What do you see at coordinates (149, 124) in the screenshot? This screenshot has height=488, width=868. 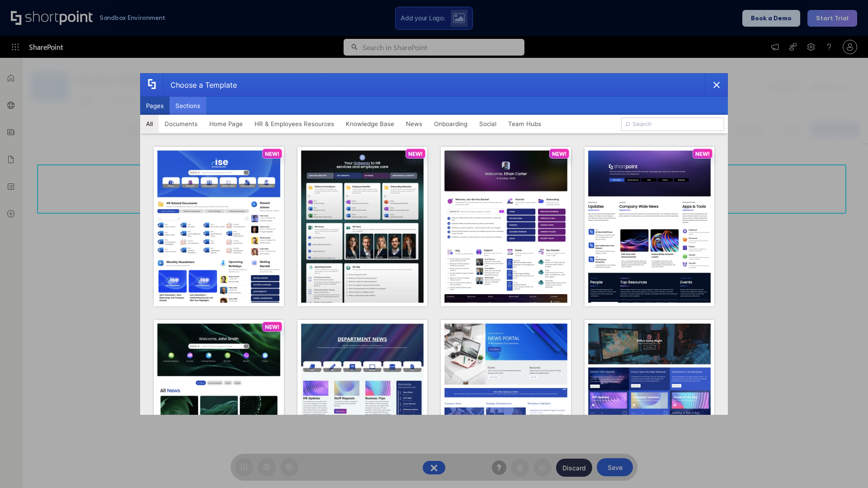 I see `button: All` at bounding box center [149, 124].